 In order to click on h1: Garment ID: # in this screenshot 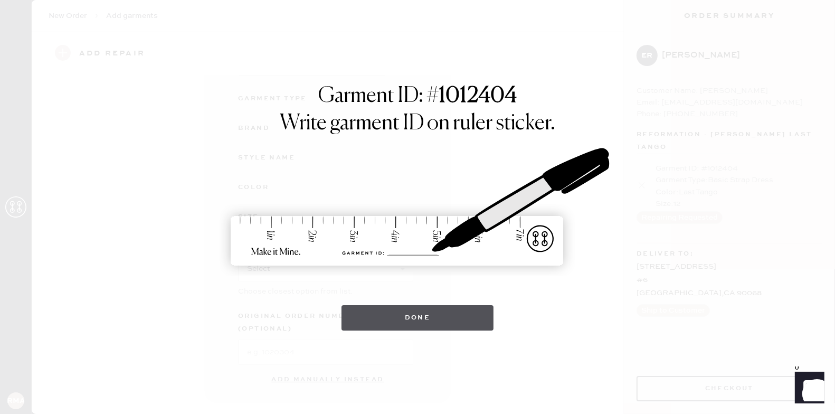, I will do `click(417, 97)`.